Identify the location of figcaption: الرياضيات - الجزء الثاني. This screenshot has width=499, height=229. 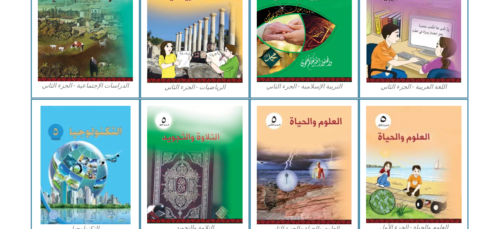
(195, 87).